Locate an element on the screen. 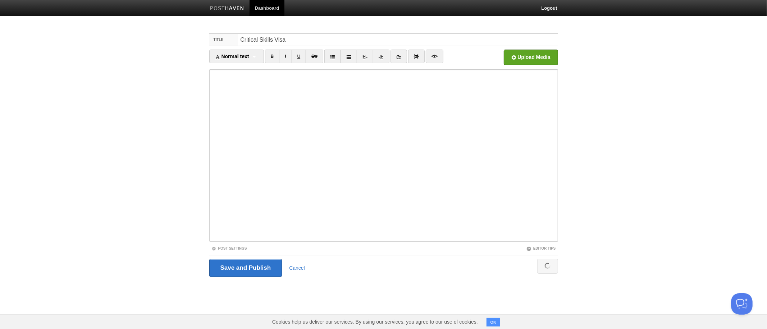  a: B is located at coordinates (272, 56).